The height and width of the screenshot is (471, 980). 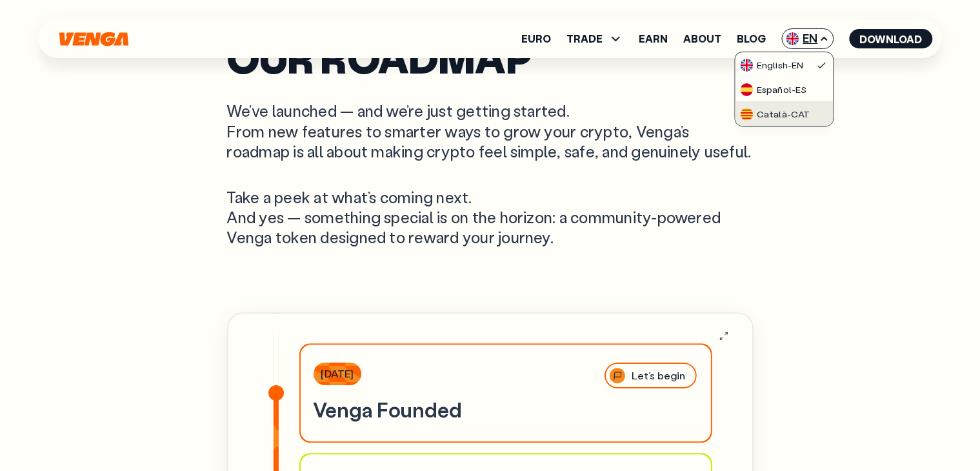 What do you see at coordinates (773, 90) in the screenshot?
I see `div: Español - ES` at bounding box center [773, 90].